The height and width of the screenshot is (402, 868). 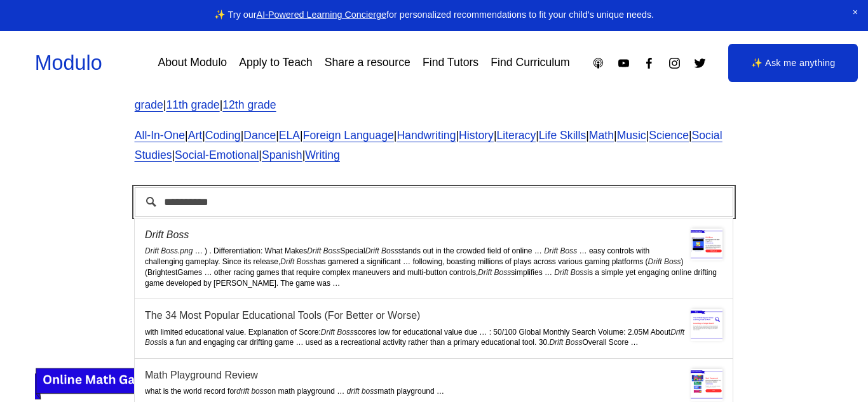 I want to click on a: Instagram, so click(x=674, y=63).